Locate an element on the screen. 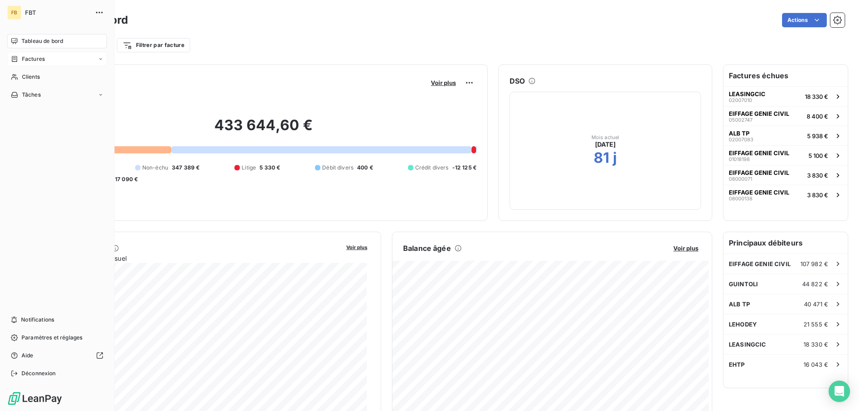  span: -12 125 € is located at coordinates (464, 168).